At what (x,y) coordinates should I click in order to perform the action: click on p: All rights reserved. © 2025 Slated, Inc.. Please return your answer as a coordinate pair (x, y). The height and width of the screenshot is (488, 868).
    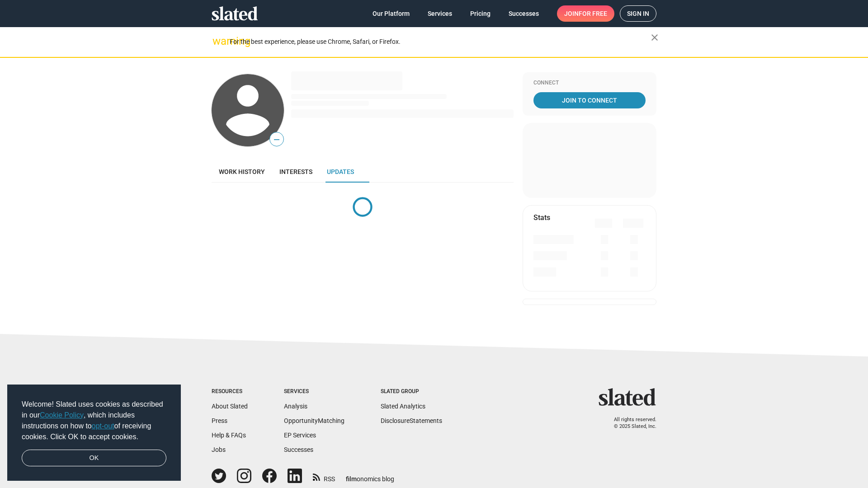
    Looking at the image, I should click on (630, 423).